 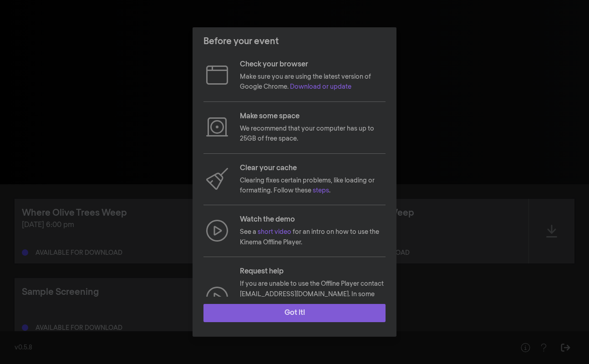 What do you see at coordinates (313, 237) in the screenshot?
I see `p: See a for an intro on how to use the Kinema Offline Player.` at bounding box center [313, 237].